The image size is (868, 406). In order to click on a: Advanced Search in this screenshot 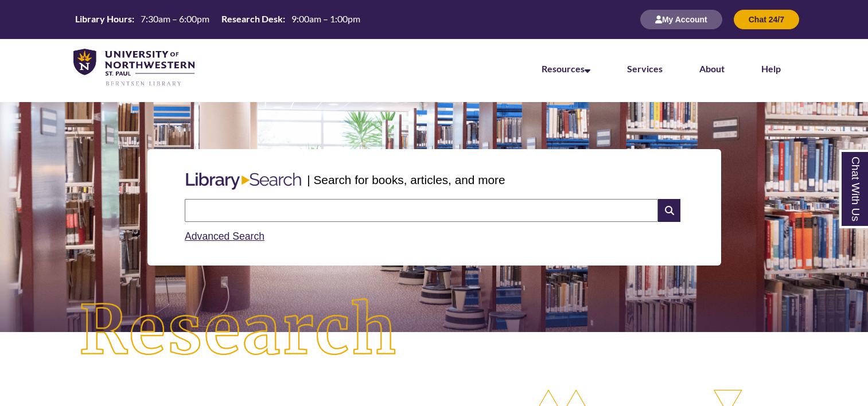, I will do `click(224, 236)`.